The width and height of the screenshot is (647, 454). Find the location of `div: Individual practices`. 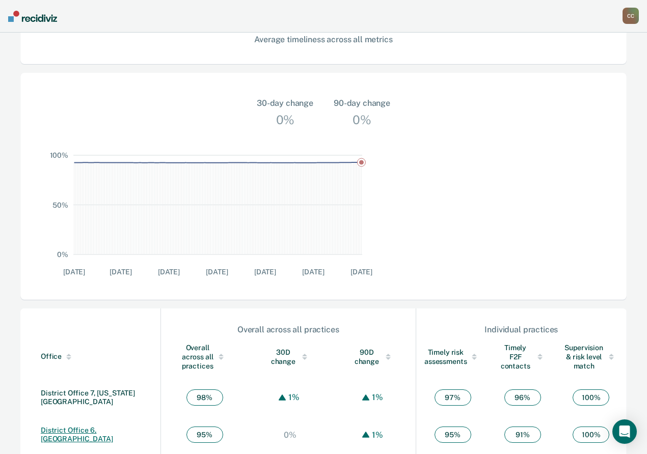

div: Individual practices is located at coordinates (521, 330).